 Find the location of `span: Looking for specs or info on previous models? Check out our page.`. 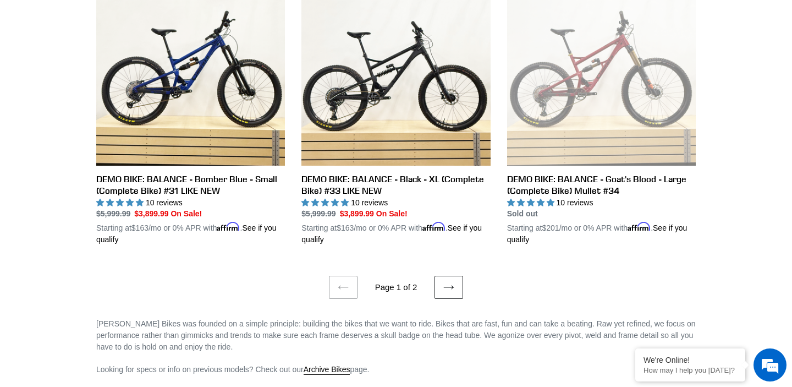

span: Looking for specs or info on previous models? Check out our page. is located at coordinates (233, 370).